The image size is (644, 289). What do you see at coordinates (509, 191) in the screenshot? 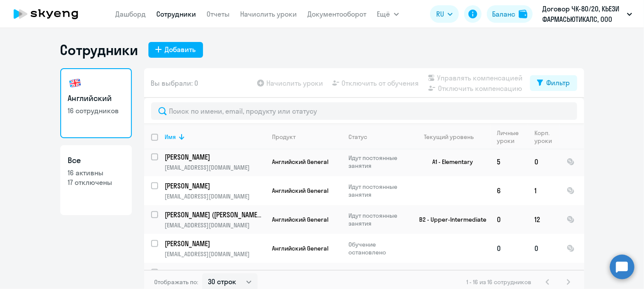
I see `td: 6` at bounding box center [509, 191].